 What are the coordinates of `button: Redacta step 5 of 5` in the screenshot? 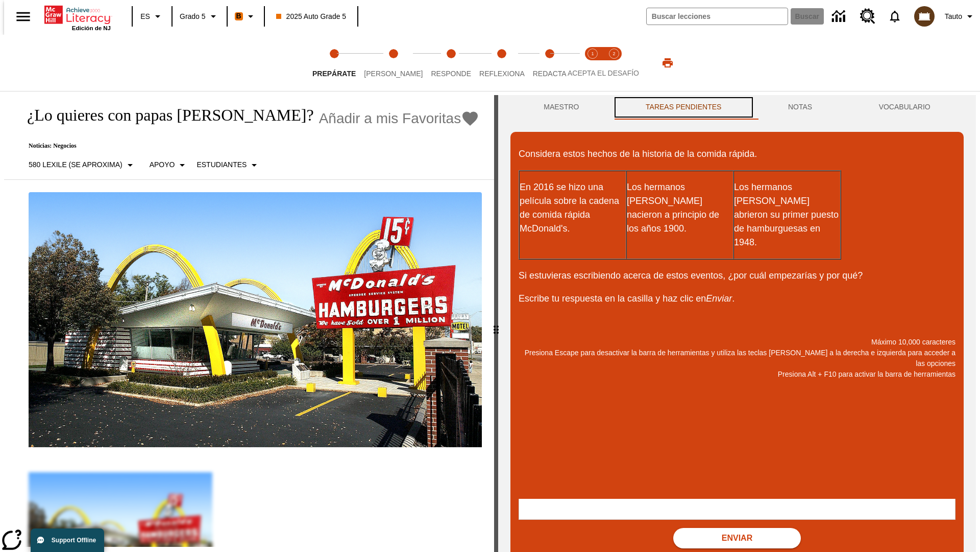 It's located at (550, 63).